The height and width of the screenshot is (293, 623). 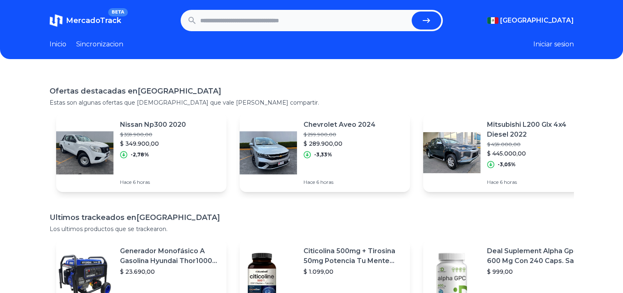 I want to click on p: Nissan Np300 2020, so click(x=153, y=125).